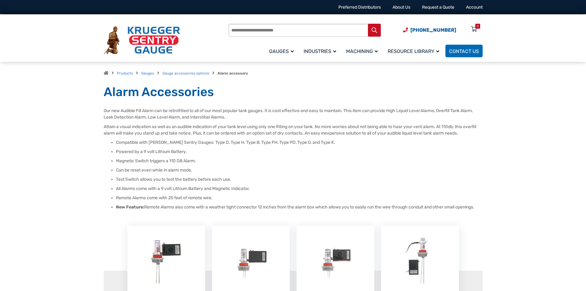 The width and height of the screenshot is (586, 291). What do you see at coordinates (478, 26) in the screenshot?
I see `div: 0` at bounding box center [478, 26].